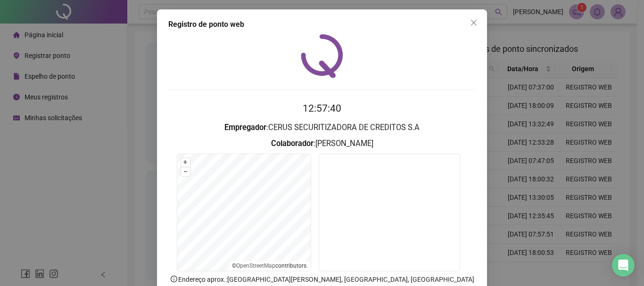 This screenshot has width=644, height=286. What do you see at coordinates (269, 266) in the screenshot?
I see `li: © contributors.` at bounding box center [269, 266].